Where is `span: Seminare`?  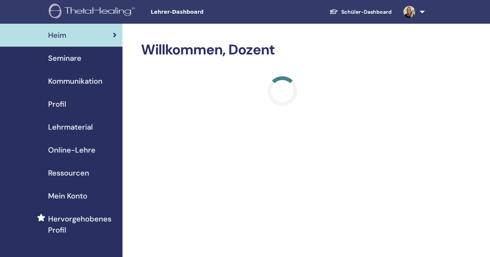
span: Seminare is located at coordinates (65, 58).